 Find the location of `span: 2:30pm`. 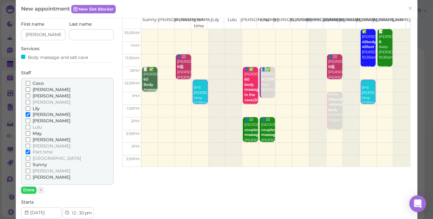

span: 2:30pm is located at coordinates (133, 134).